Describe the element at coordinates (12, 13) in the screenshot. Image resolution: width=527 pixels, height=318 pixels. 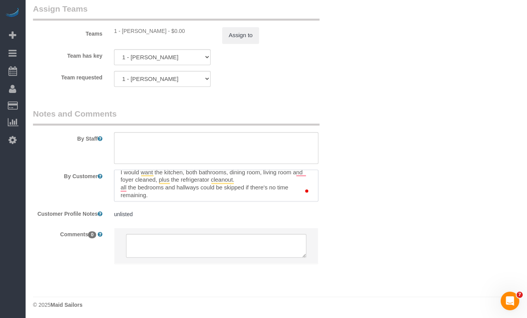
I see `a: Automaid Logo` at that location.